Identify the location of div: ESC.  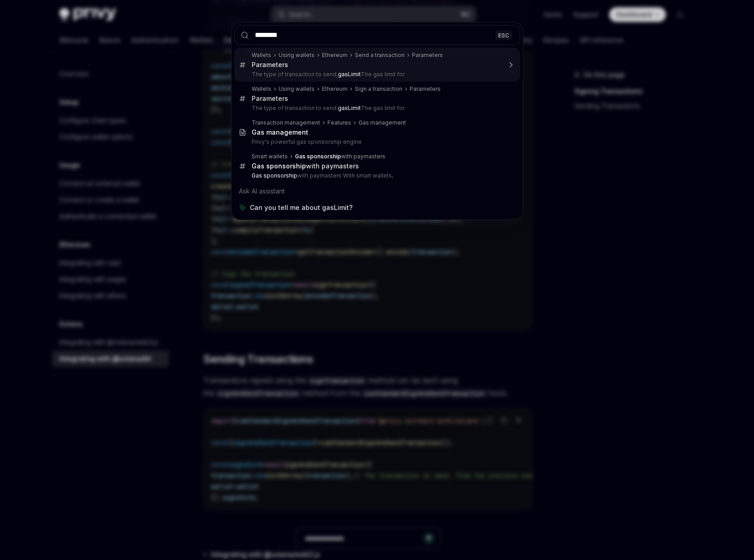
(504, 35).